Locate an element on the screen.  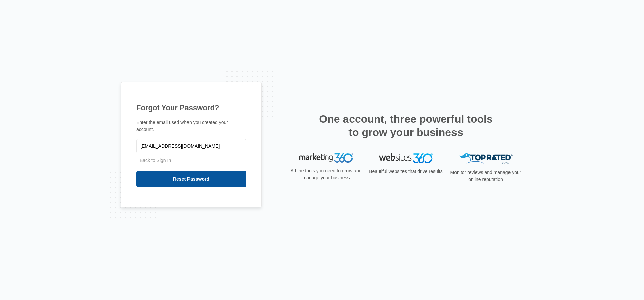
img: Websites 360 is located at coordinates (406, 158).